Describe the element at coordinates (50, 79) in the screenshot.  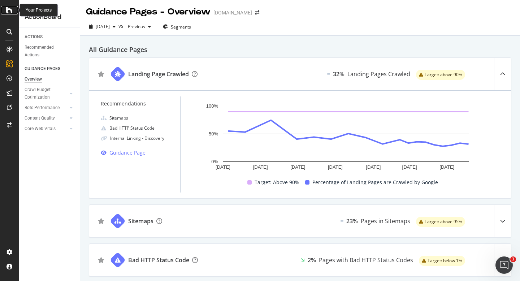
I see `a: Overview` at that location.